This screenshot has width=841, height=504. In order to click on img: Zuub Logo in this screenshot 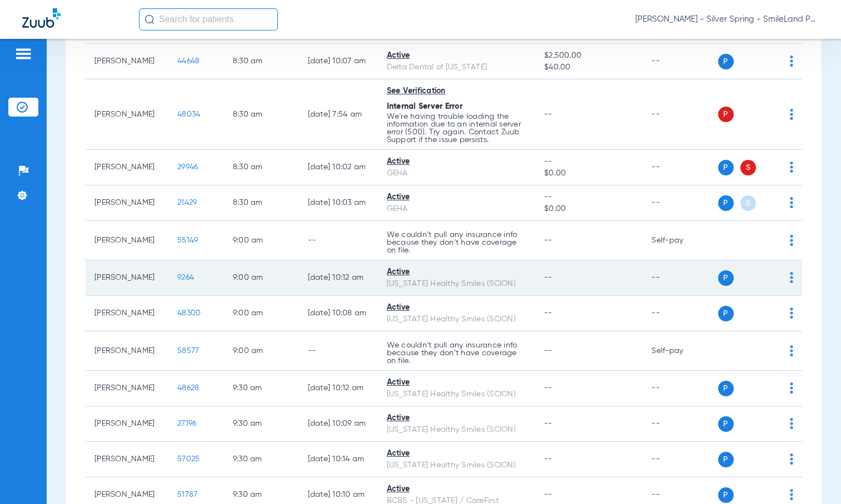, I will do `click(41, 18)`.